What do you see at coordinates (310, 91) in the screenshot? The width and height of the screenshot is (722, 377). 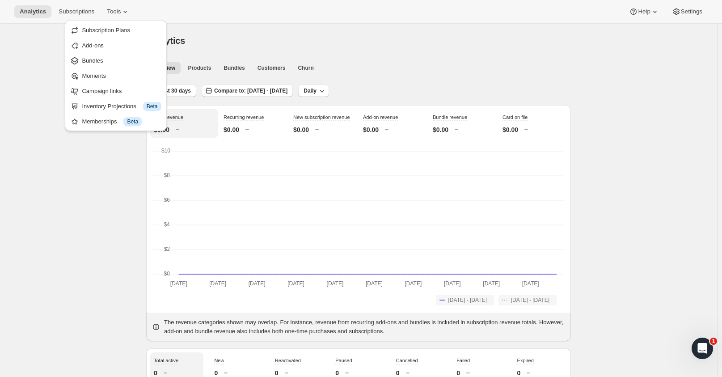 I see `span: Daily` at bounding box center [310, 91].